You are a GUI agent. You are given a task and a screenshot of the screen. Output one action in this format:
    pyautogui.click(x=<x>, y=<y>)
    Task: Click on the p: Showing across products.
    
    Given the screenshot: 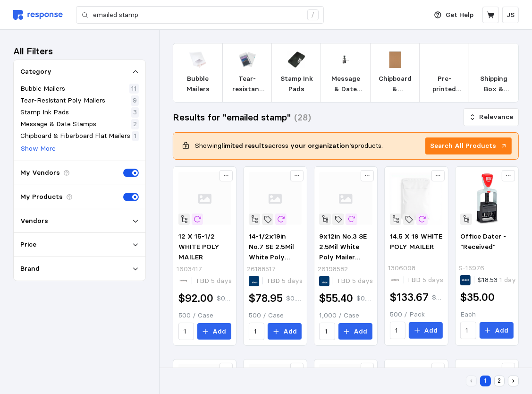 What is the action you would take?
    pyautogui.click(x=289, y=146)
    